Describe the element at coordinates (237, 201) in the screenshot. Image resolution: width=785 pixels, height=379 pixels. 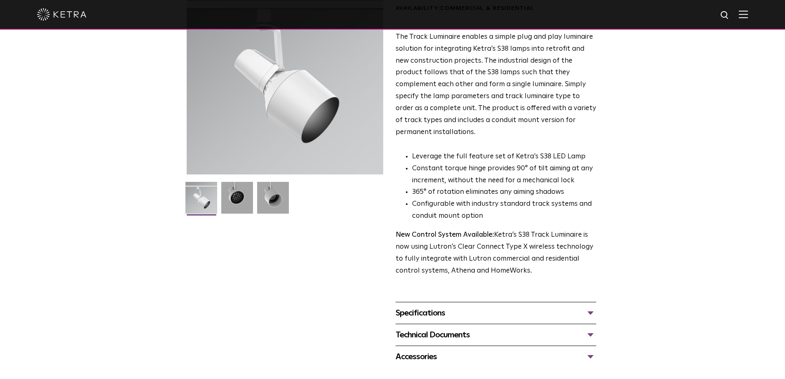
I see `img: 3b1b0dc7630e9da69e6b` at that location.